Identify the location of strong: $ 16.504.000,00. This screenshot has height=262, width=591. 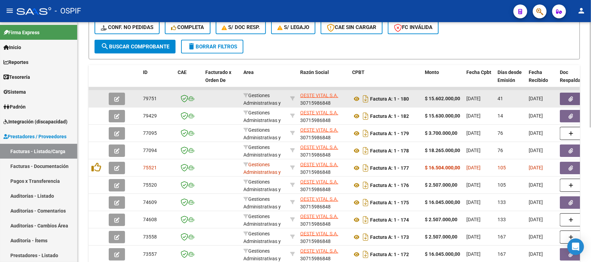
(442, 168).